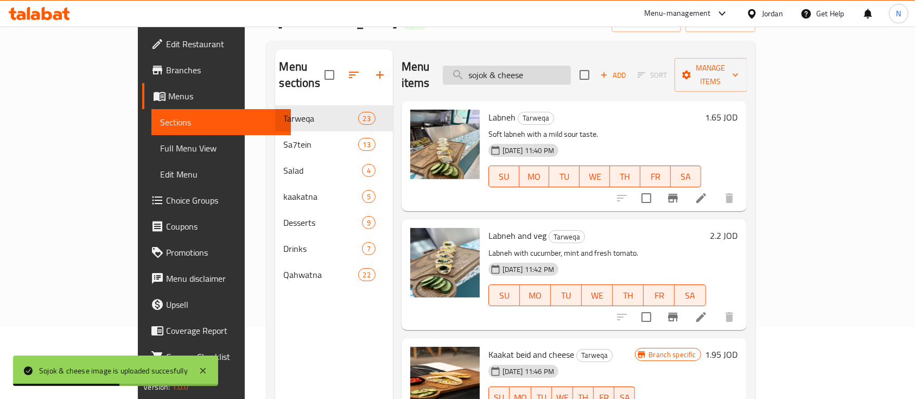 This screenshot has height=399, width=915. I want to click on div: kaakatna, so click(323, 197).